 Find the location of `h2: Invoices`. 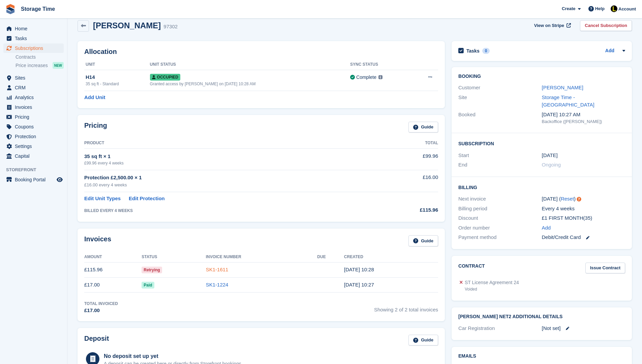

h2: Invoices is located at coordinates (98, 241).